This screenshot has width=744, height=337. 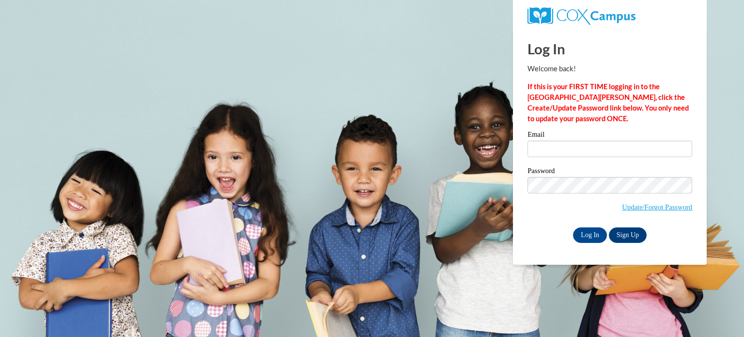 I want to click on a: COX Campus, so click(x=581, y=15).